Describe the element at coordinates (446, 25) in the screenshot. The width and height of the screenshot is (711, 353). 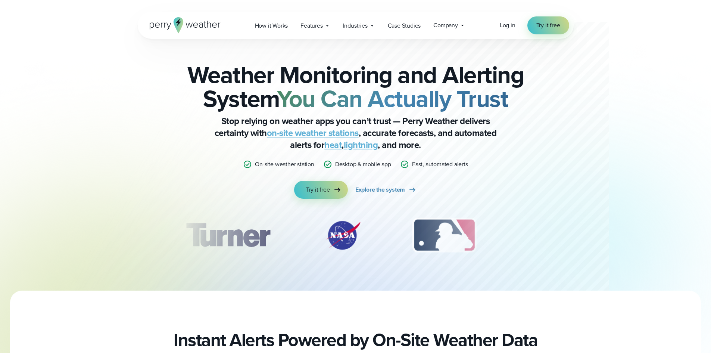
I see `span: Company` at that location.